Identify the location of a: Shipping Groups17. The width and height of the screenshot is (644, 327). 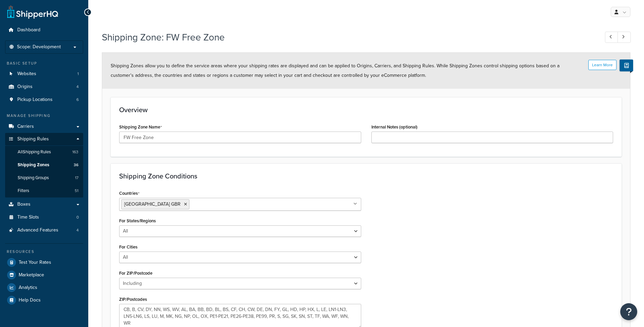
(44, 178).